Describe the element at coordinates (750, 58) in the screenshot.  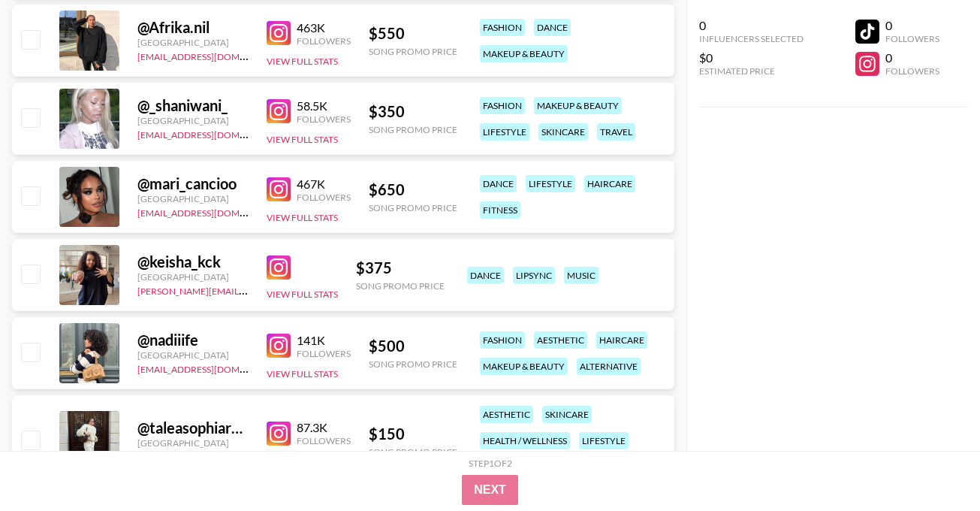
I see `div: $0` at that location.